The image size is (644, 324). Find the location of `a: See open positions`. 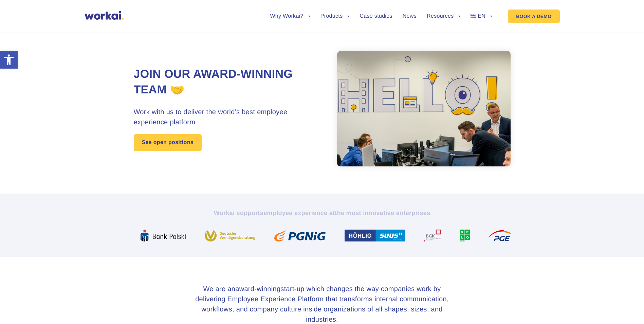

a: See open positions is located at coordinates (168, 143).